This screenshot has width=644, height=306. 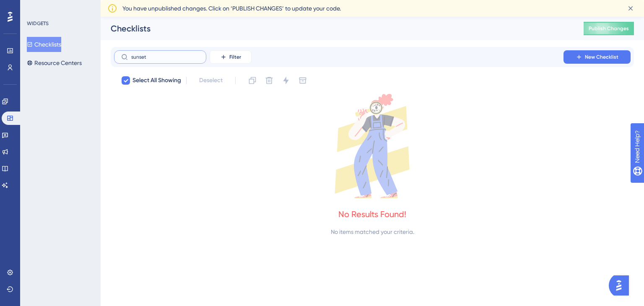 I want to click on span: Publish Changes, so click(x=609, y=29).